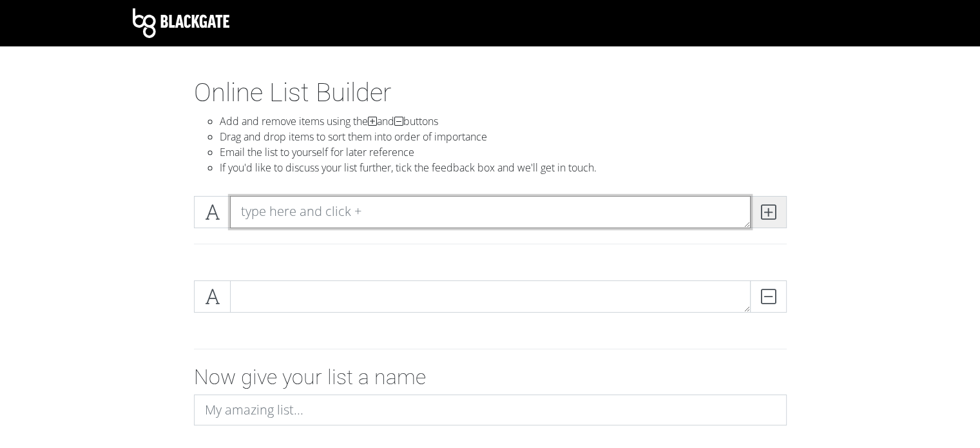  Describe the element at coordinates (503, 152) in the screenshot. I see `li: Email the list to yourself for later reference` at that location.